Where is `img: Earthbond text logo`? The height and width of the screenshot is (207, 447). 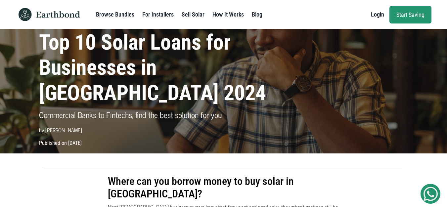 img: Earthbond text logo is located at coordinates (58, 15).